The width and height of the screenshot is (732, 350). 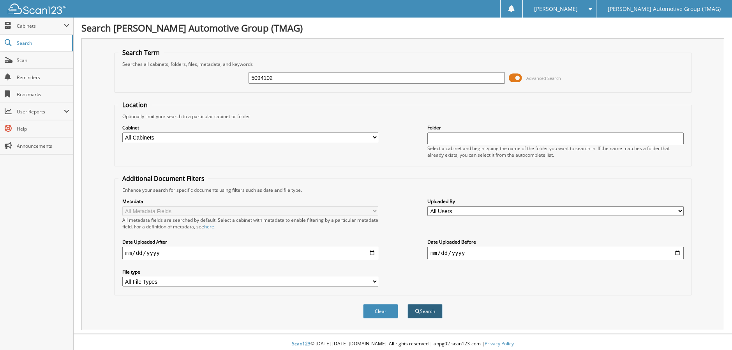 What do you see at coordinates (403, 190) in the screenshot?
I see `div: Enhance your search for specific documents using filters such as date and file type.` at bounding box center [403, 190].